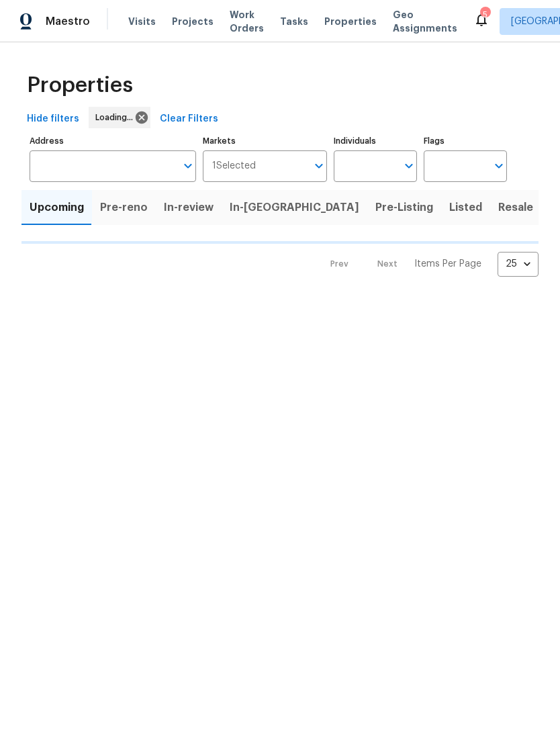 This screenshot has height=730, width=560. Describe the element at coordinates (448, 264) in the screenshot. I see `p: Items Per Page` at that location.